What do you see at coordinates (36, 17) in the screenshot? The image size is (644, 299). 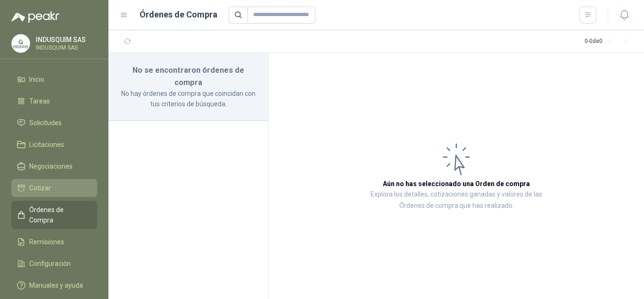 I see `img: Logo peakr` at bounding box center [36, 17].